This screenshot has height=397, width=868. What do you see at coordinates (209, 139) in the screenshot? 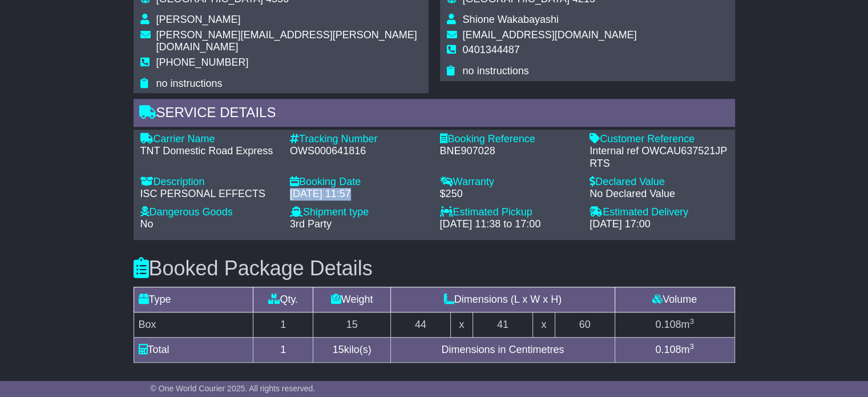
I see `div: Carrier Name` at bounding box center [209, 139].